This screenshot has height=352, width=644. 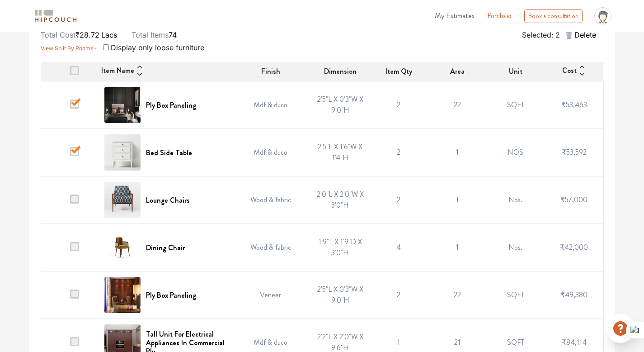 I want to click on span: Finish, so click(x=271, y=72).